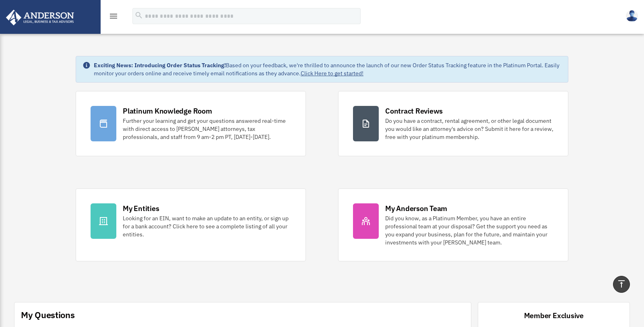 The width and height of the screenshot is (644, 327). What do you see at coordinates (168, 111) in the screenshot?
I see `div: Platinum Knowledge Room` at bounding box center [168, 111].